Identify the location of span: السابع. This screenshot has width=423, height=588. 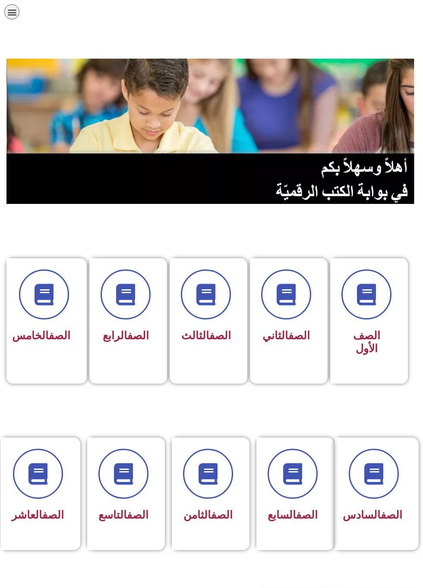
(292, 515).